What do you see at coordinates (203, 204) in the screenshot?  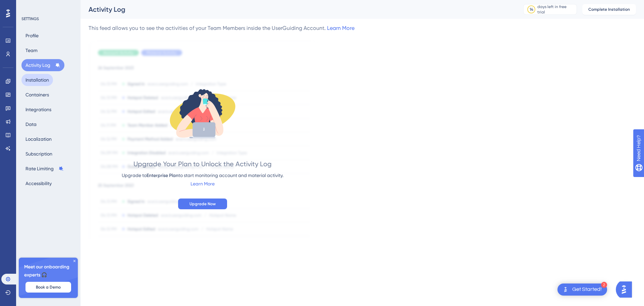 I see `button: Upgrade Now` at bounding box center [203, 204].